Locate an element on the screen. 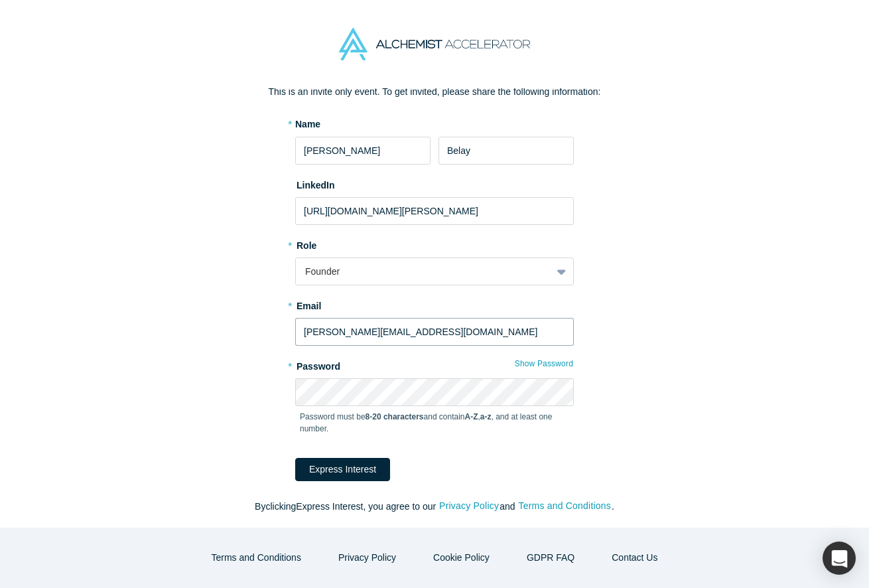 The height and width of the screenshot is (588, 869). button: Cookie Policy is located at coordinates (461, 557).